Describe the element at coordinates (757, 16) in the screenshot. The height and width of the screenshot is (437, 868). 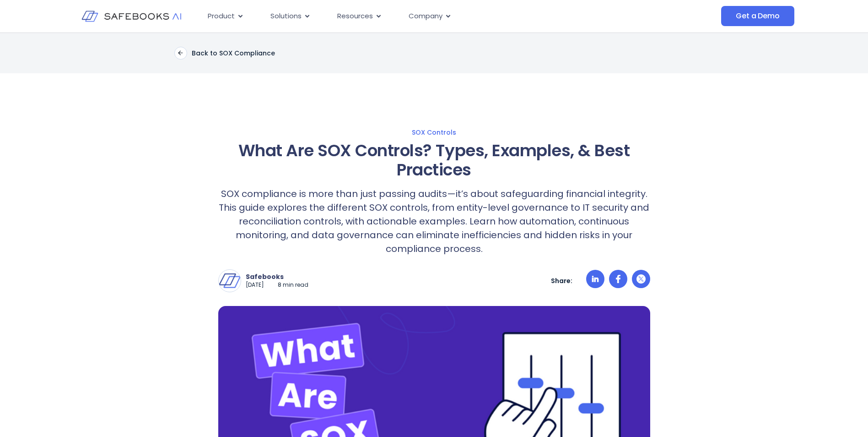
I see `a: Get a Demo` at that location.